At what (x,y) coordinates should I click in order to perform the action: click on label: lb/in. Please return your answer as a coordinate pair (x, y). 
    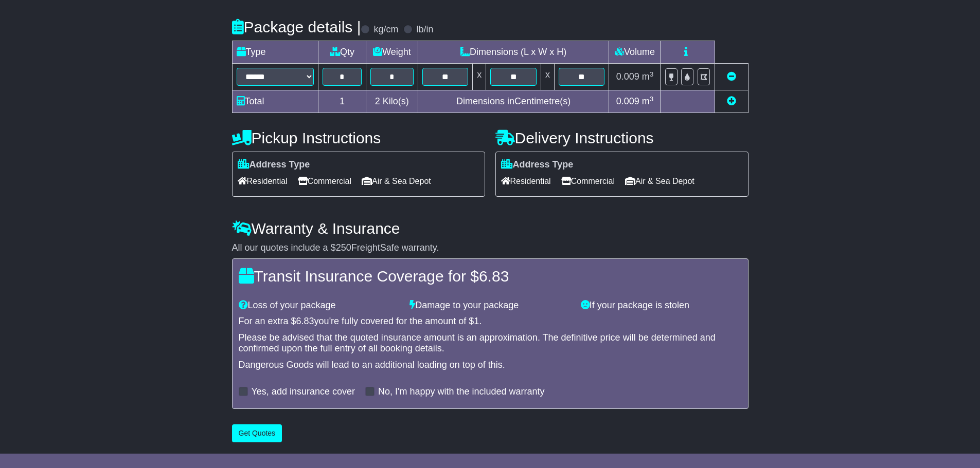
    Looking at the image, I should click on (425, 30).